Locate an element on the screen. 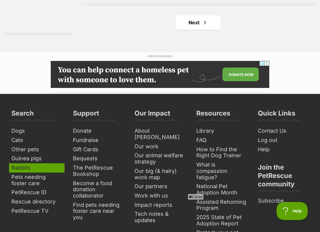 The height and width of the screenshot is (232, 320). h3: Support is located at coordinates (86, 115).